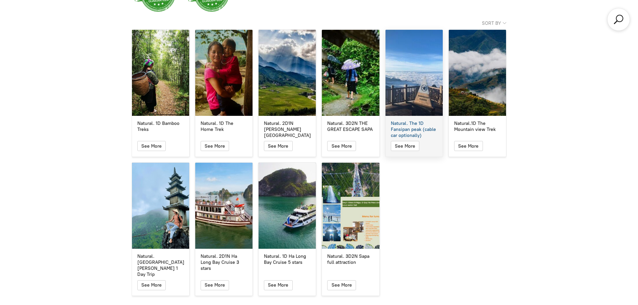 The image size is (638, 305). What do you see at coordinates (477, 127) in the screenshot?
I see `div: Natural.1D The Mountain view Trek` at bounding box center [477, 127].